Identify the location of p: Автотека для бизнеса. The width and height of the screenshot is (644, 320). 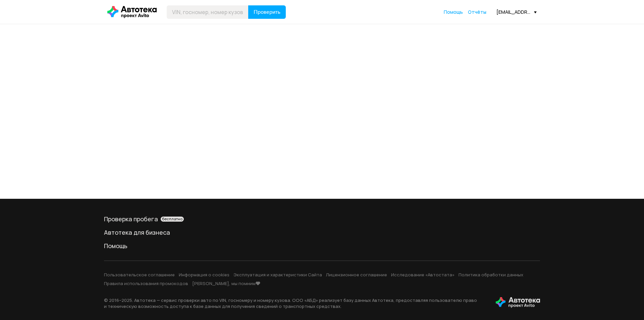
(322, 233).